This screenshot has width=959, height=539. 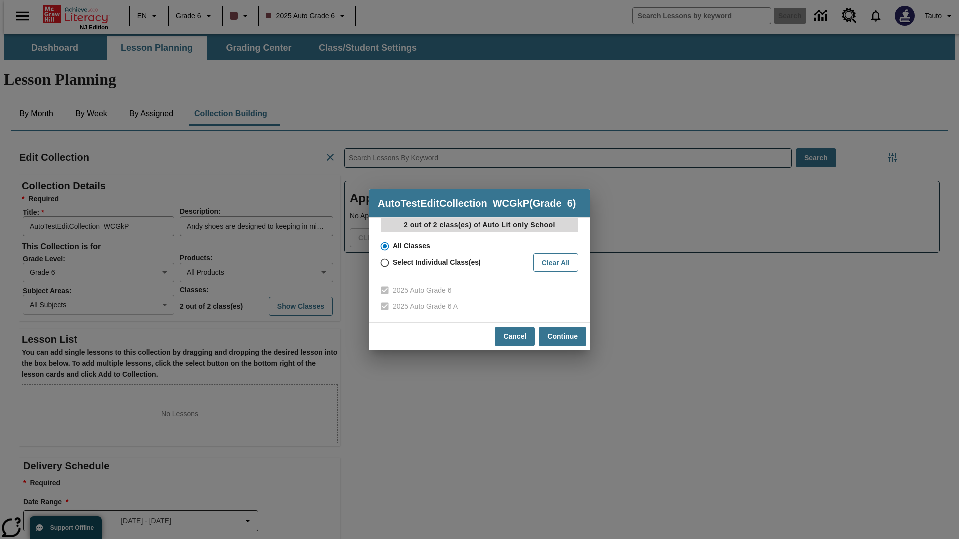 I want to click on button: Clear All, so click(x=556, y=263).